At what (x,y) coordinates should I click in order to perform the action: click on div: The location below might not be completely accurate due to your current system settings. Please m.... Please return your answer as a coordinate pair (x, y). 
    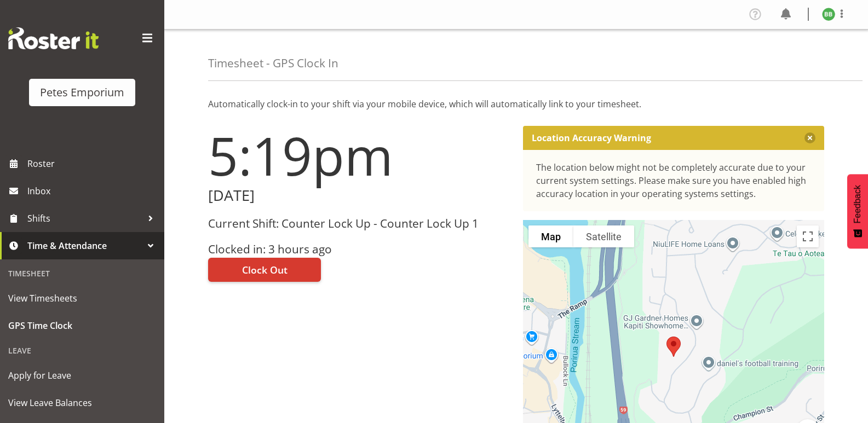
    Looking at the image, I should click on (673, 181).